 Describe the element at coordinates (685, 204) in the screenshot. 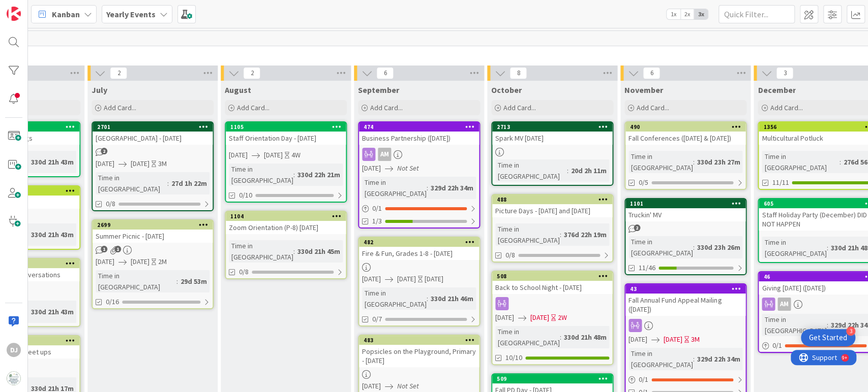

I see `div: 1101` at that location.